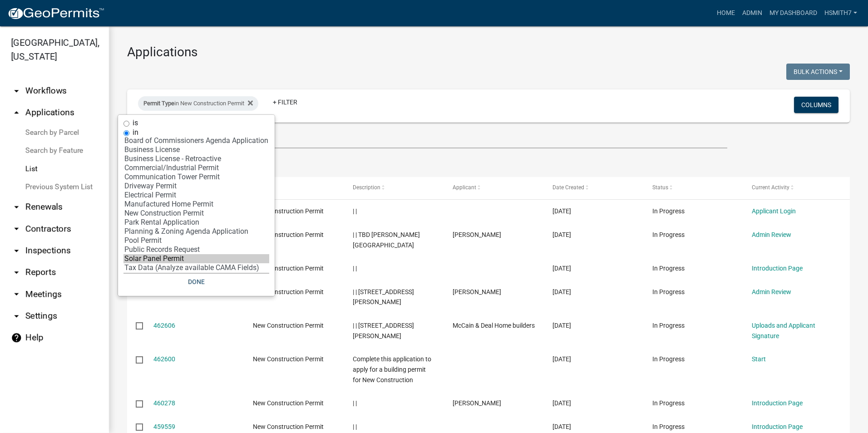  What do you see at coordinates (196, 282) in the screenshot?
I see `button: Done` at bounding box center [196, 282].